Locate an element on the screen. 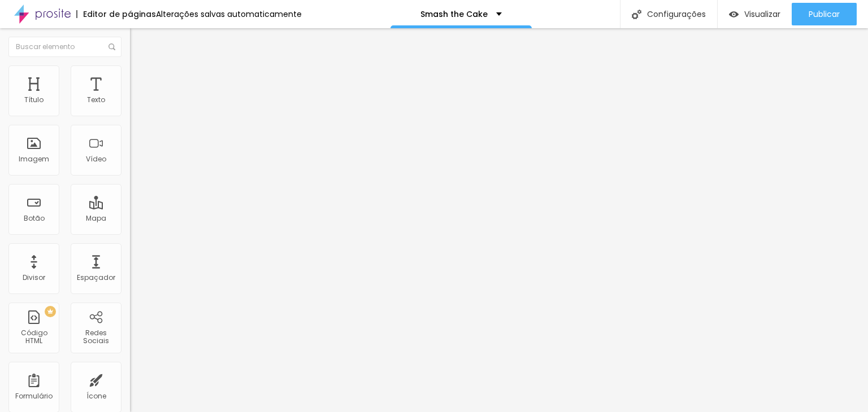 This screenshot has height=412, width=868. div: Redes Sociais is located at coordinates (95, 337).